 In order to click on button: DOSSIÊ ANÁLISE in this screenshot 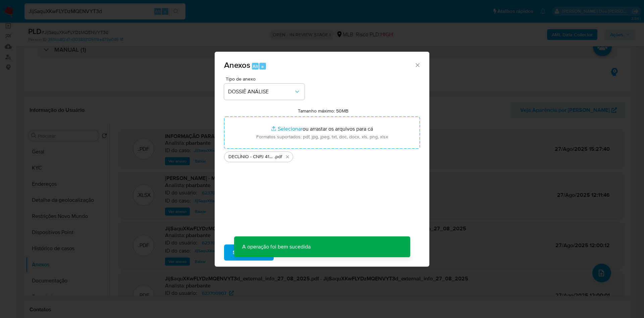, I will do `click(264, 91)`.